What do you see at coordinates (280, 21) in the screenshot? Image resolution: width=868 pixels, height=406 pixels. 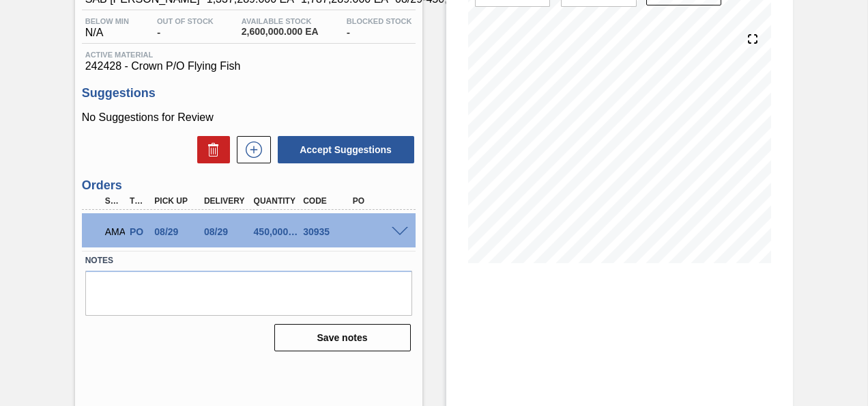 I see `span: Available Stock` at bounding box center [280, 21].